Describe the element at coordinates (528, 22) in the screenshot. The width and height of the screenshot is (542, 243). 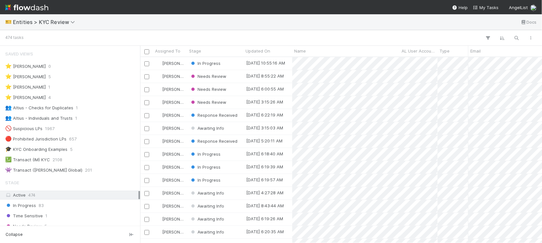
I see `a: Docs` at that location.